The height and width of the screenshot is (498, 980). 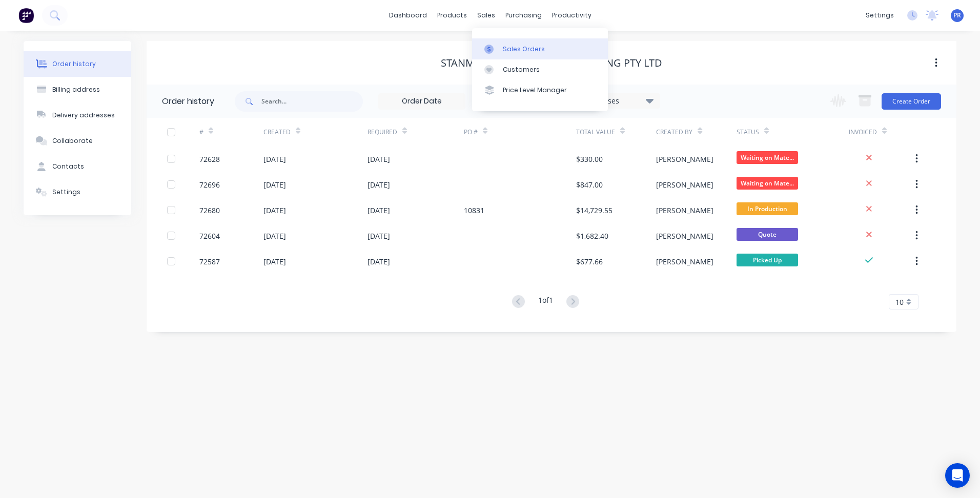 What do you see at coordinates (77, 115) in the screenshot?
I see `button: Delivery addresses` at bounding box center [77, 115].